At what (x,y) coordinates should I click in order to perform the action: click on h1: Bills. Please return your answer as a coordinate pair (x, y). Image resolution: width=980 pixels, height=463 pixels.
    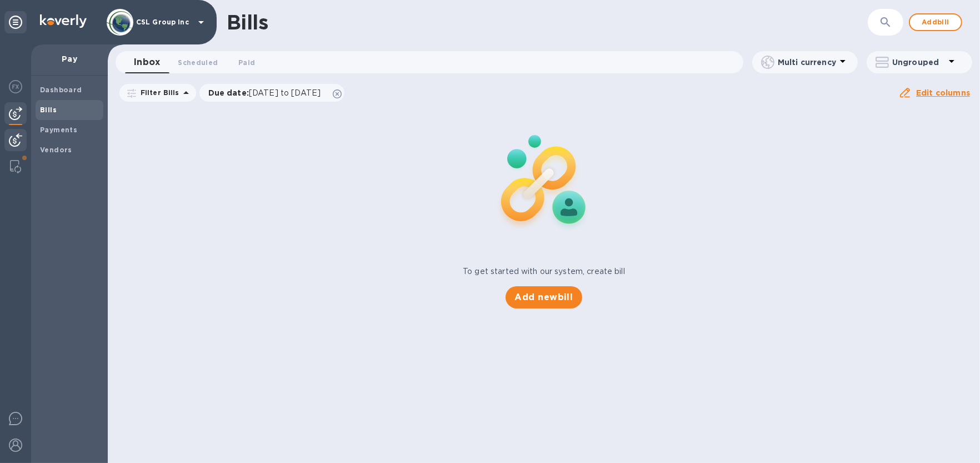
    Looking at the image, I should click on (247, 22).